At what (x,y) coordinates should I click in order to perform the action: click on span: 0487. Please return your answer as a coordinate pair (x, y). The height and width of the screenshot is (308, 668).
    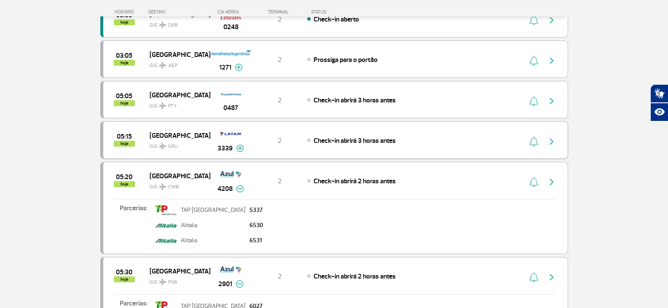
    Looking at the image, I should click on (231, 108).